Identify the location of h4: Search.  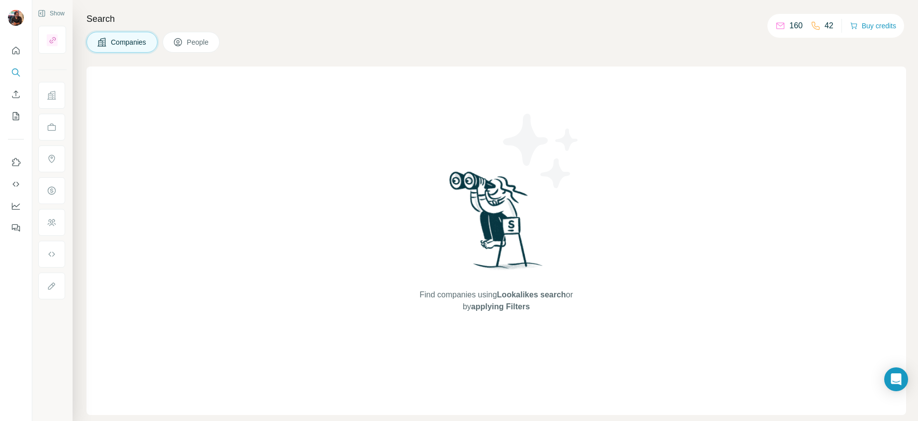
(496, 19).